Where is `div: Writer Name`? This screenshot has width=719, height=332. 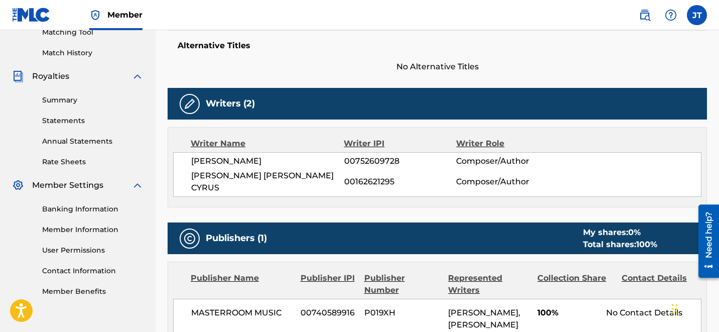
div: Writer Name is located at coordinates (267, 144).